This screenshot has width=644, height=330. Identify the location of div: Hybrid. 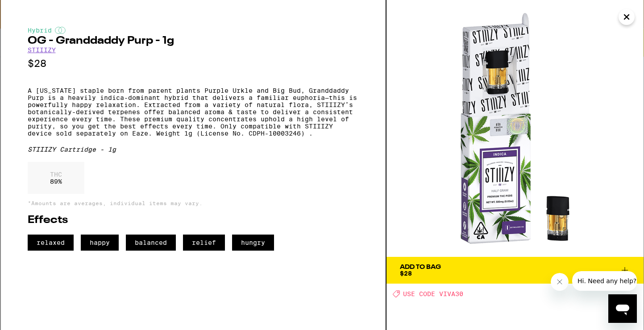
(193, 30).